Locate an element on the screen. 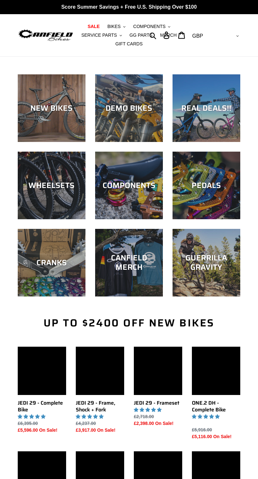 The width and height of the screenshot is (258, 479). div: DEMO BIKES is located at coordinates (129, 108).